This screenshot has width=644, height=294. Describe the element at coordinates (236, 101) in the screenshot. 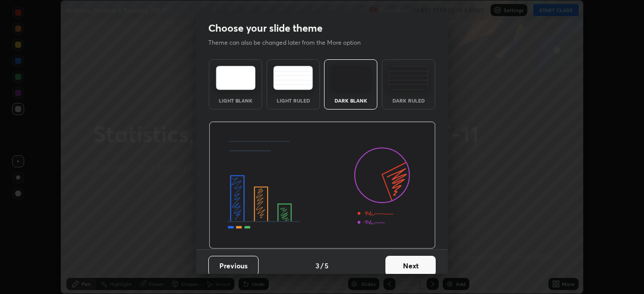

I see `div: Light Blank` at that location.